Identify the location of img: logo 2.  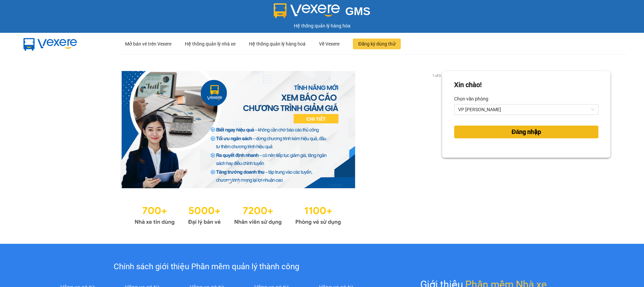
(307, 11).